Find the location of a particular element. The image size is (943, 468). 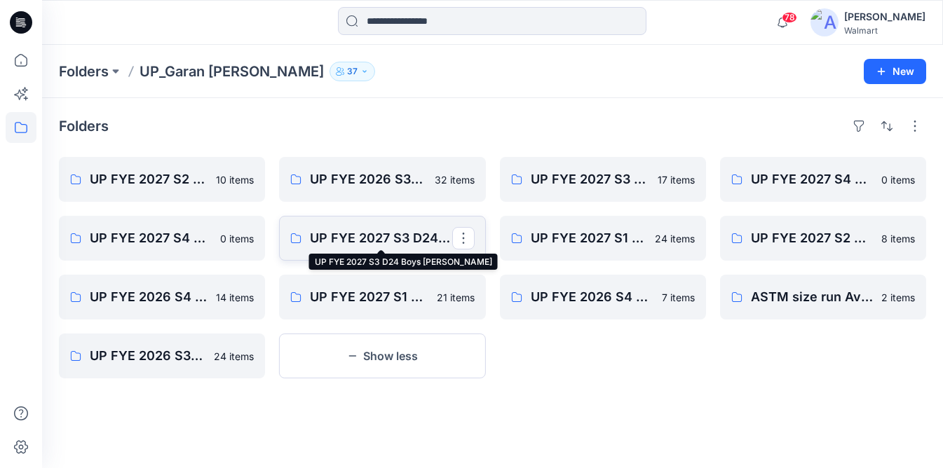

p: 14 items is located at coordinates (235, 297).